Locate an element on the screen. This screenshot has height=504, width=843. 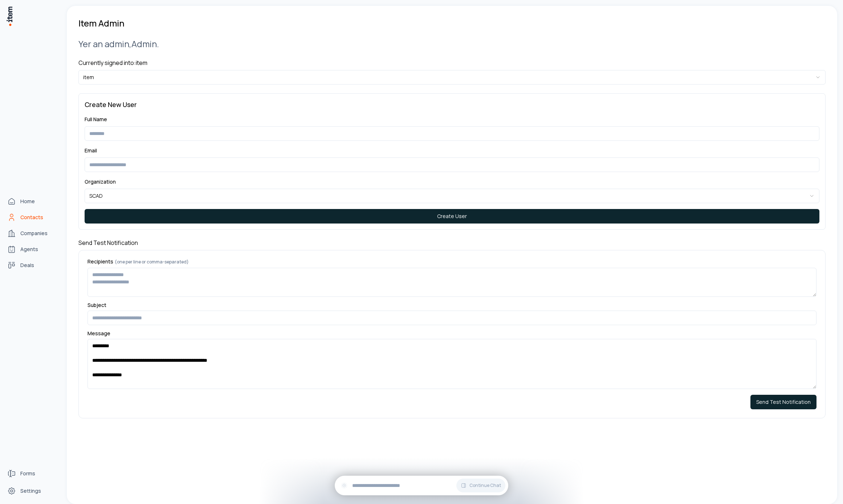
h4: Send Test Notification is located at coordinates (452, 243).